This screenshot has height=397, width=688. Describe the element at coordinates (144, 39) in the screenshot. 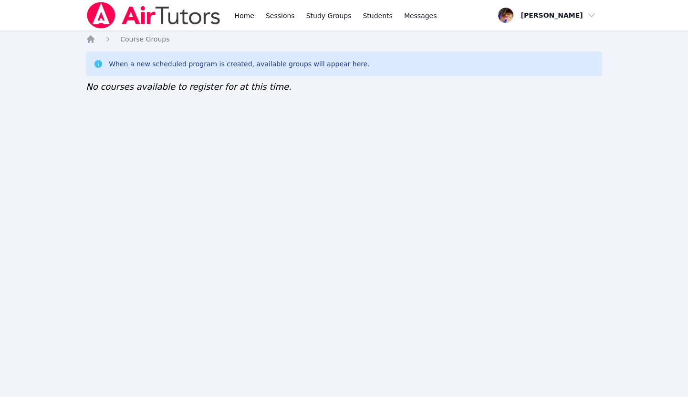

I see `a: Course Groups` at that location.